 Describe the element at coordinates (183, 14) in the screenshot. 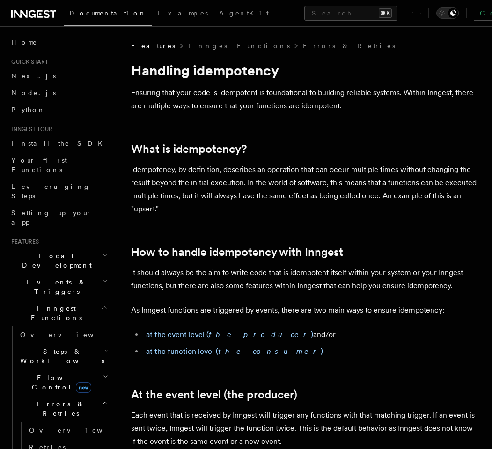

I see `a: Examples` at that location.